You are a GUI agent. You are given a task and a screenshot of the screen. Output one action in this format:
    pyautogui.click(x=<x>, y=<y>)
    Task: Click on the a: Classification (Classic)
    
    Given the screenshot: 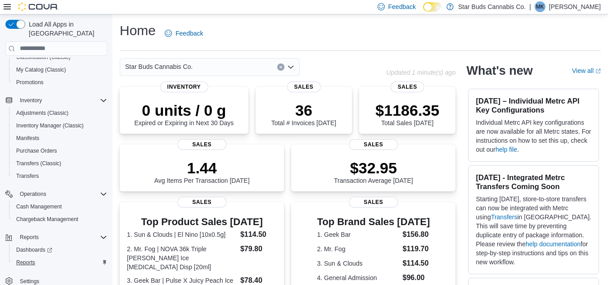 What is the action you would take?
    pyautogui.click(x=43, y=57)
    